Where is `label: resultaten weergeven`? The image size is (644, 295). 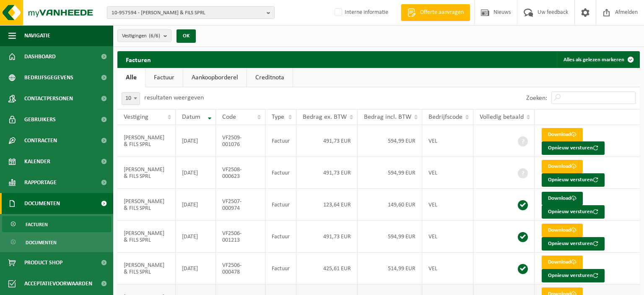
label: resultaten weergeven is located at coordinates (174, 98).